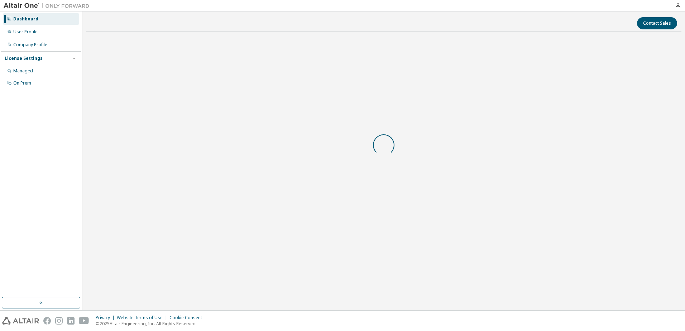 The image size is (685, 331). I want to click on div: On Prem, so click(22, 83).